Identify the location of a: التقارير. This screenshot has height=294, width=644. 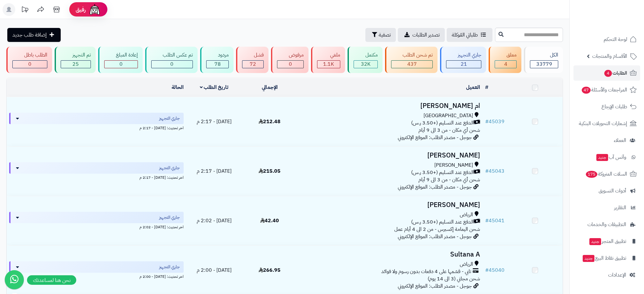
(607, 208).